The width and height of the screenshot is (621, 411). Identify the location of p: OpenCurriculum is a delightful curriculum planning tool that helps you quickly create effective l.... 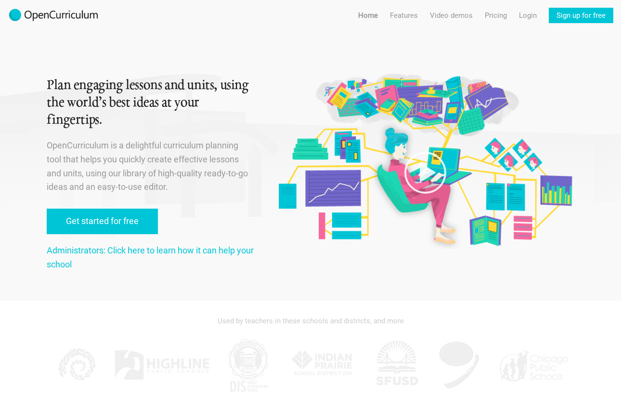
(150, 166).